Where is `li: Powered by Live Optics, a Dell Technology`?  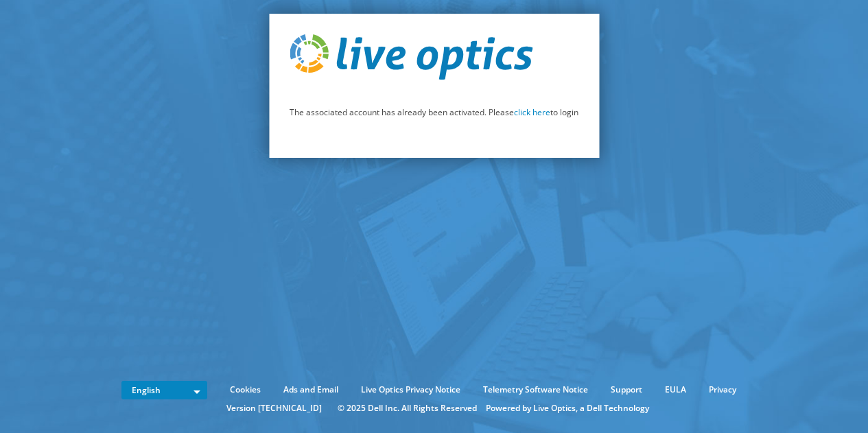 li: Powered by Live Optics, a Dell Technology is located at coordinates (567, 408).